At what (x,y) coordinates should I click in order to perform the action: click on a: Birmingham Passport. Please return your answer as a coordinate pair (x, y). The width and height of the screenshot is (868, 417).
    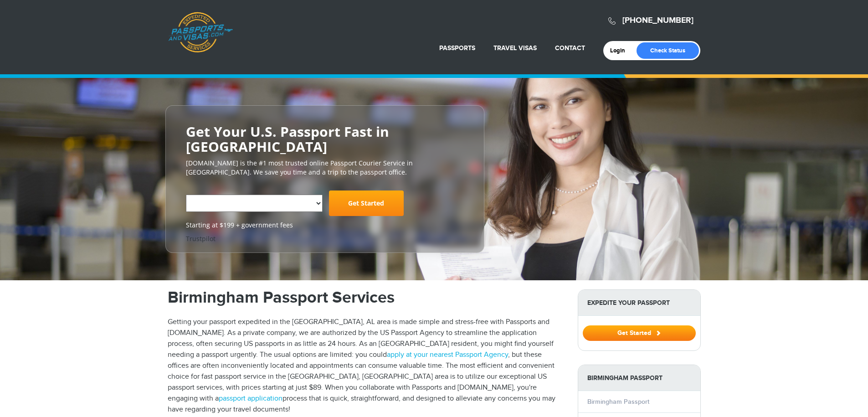
    Looking at the image, I should click on (618, 401).